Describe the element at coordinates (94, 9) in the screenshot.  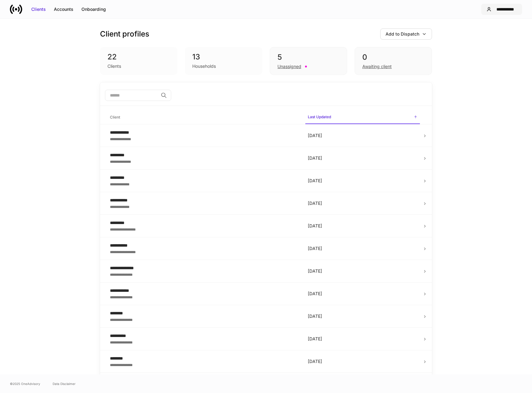
I see `button: Onboarding` at that location.